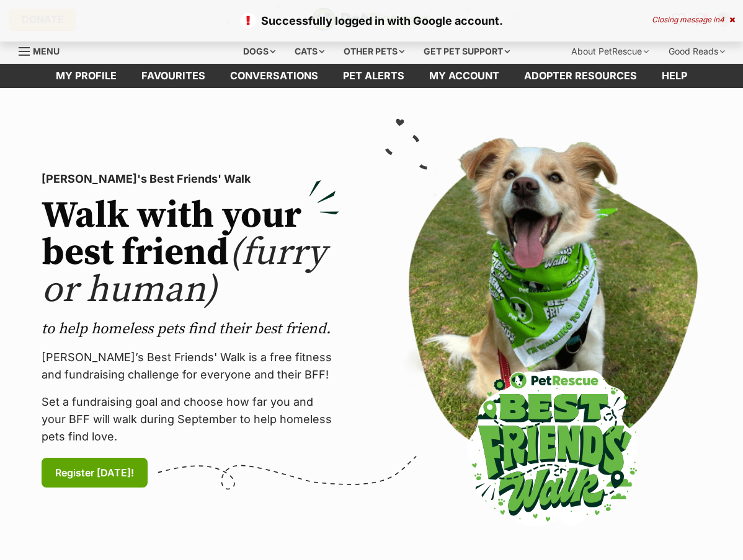  Describe the element at coordinates (609, 51) in the screenshot. I see `div: About PetRescue` at that location.